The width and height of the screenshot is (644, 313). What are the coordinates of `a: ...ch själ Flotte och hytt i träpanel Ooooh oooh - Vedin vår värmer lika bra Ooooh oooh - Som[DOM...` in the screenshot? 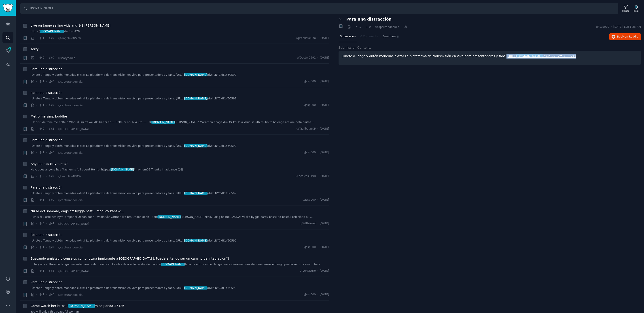 It's located at (180, 217).